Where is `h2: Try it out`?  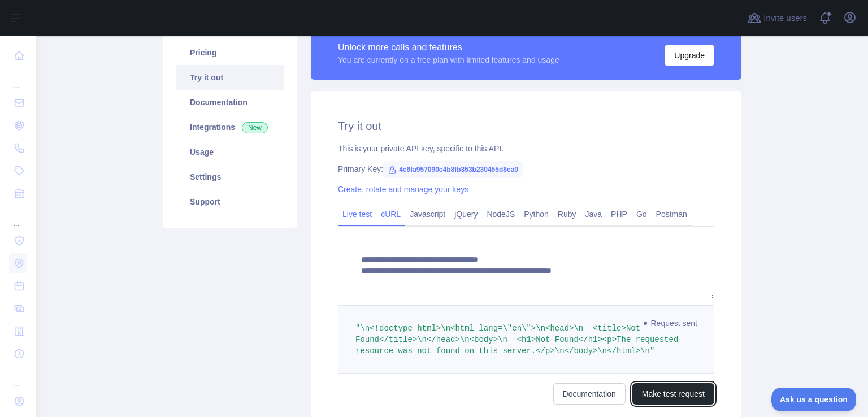 h2: Try it out is located at coordinates (526, 126).